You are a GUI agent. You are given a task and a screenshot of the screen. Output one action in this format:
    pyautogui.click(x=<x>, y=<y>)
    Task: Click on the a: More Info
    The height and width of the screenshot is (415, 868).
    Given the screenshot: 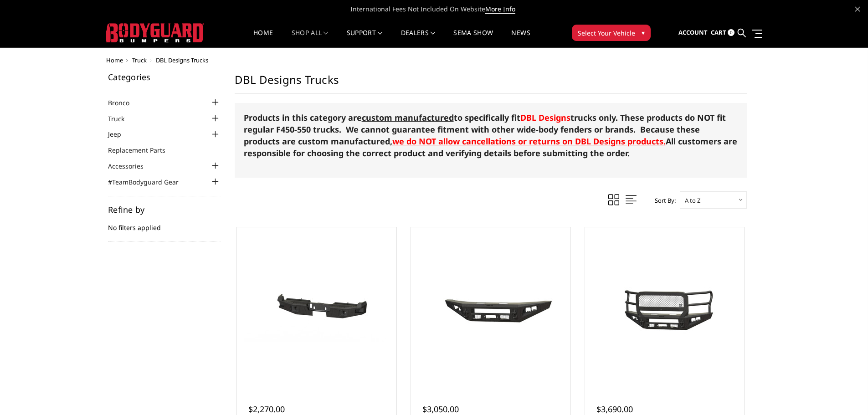 What is the action you would take?
    pyautogui.click(x=500, y=9)
    